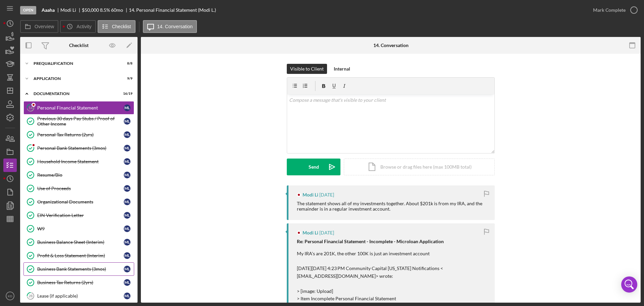 Image resolution: width=644 pixels, height=306 pixels. I want to click on div: Profit & Loss Statement (Interim), so click(80, 255).